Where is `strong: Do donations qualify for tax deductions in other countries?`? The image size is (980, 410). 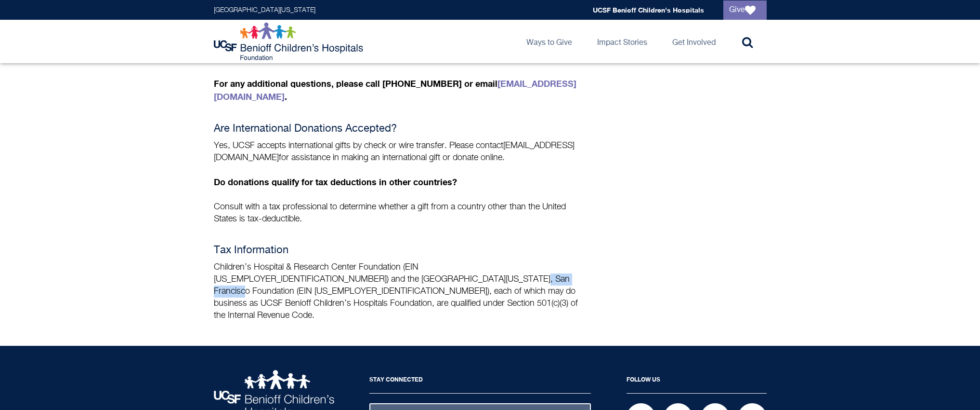 strong: Do donations qualify for tax deductions in other countries? is located at coordinates (335, 182).